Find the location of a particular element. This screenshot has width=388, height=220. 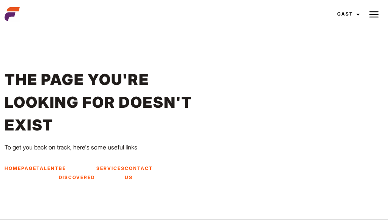

p: To get you back on track, here's some useful links is located at coordinates (194, 147).